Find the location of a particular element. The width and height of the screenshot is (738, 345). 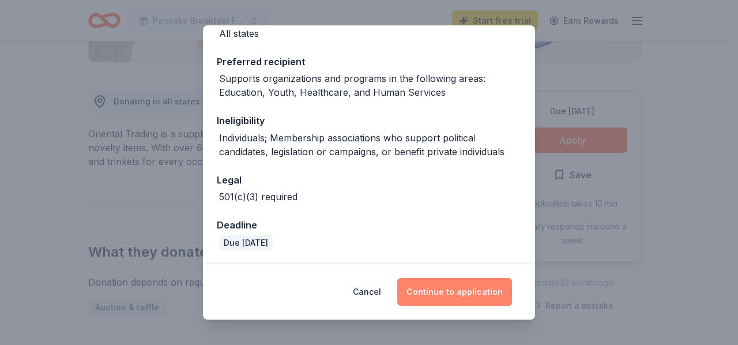

div: Legal is located at coordinates (369, 180).